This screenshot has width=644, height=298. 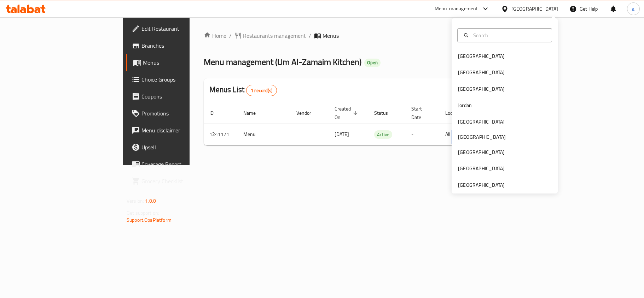 What do you see at coordinates (372, 63) in the screenshot?
I see `span: Open` at bounding box center [372, 63].